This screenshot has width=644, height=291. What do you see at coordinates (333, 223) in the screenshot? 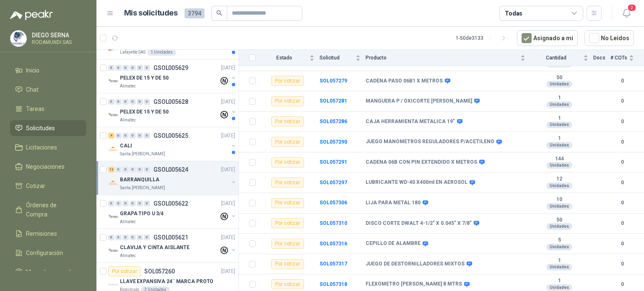
I see `a: SOL057310` at bounding box center [333, 223].